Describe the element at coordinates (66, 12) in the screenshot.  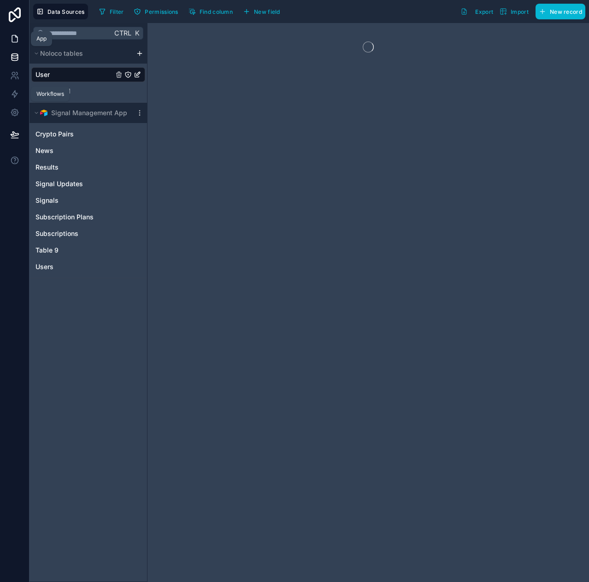
I see `span: Data Sources` at that location.